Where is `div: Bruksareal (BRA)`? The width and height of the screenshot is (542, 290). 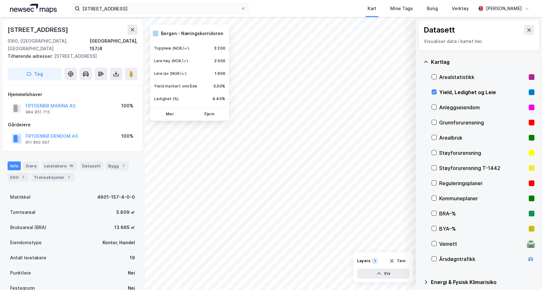 div: Bruksareal (BRA) is located at coordinates (28, 227).